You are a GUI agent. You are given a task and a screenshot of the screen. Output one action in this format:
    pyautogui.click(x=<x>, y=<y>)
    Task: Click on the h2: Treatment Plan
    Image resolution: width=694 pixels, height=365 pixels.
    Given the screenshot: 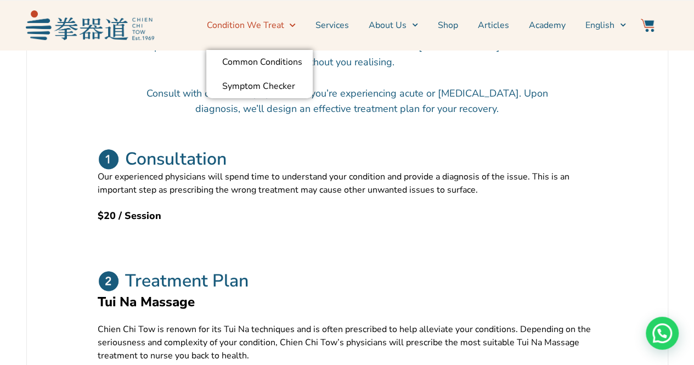 What is the action you would take?
    pyautogui.click(x=187, y=281)
    